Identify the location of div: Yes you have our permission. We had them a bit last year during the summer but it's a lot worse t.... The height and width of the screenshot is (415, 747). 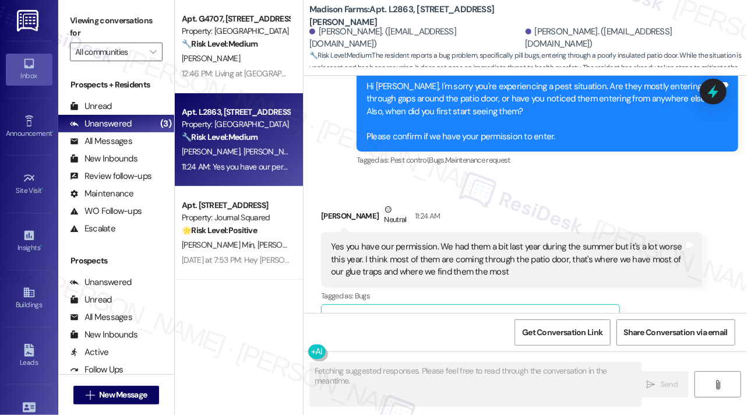
(507, 259).